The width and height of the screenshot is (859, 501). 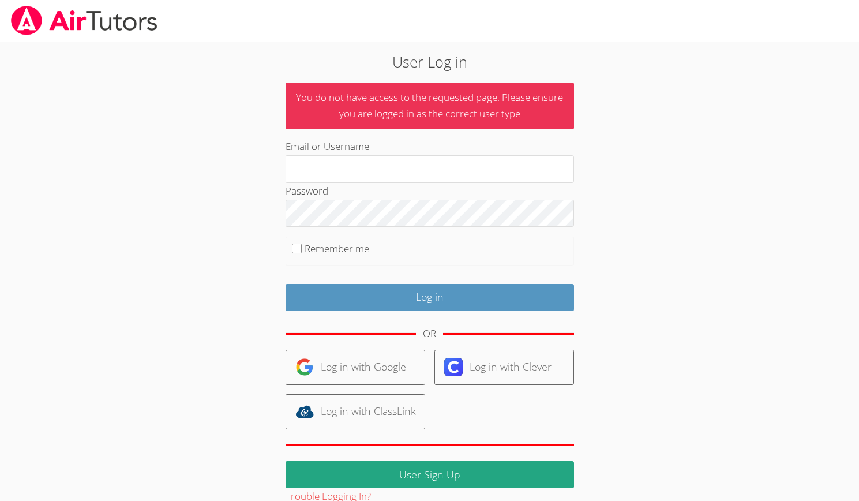 I want to click on img: airtutors_banner-c4298cdbf04f3fff15de1276eac7730deb9818008684d7c2e4769d2f7ddbe033.png, so click(x=84, y=20).